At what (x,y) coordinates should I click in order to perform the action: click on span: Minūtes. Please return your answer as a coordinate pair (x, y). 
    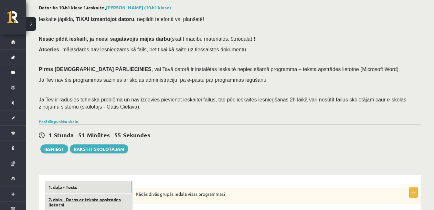
    Looking at the image, I should click on (98, 135).